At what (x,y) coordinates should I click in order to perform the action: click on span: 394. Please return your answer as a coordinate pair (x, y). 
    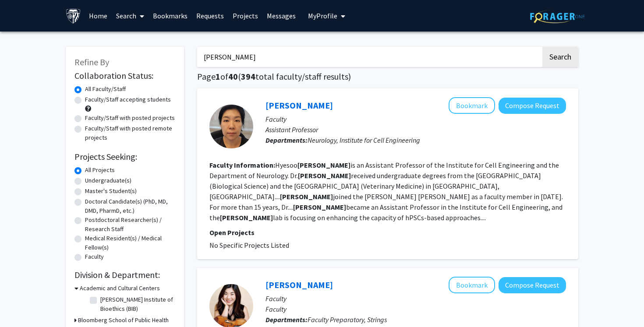
    Looking at the image, I should click on (248, 76).